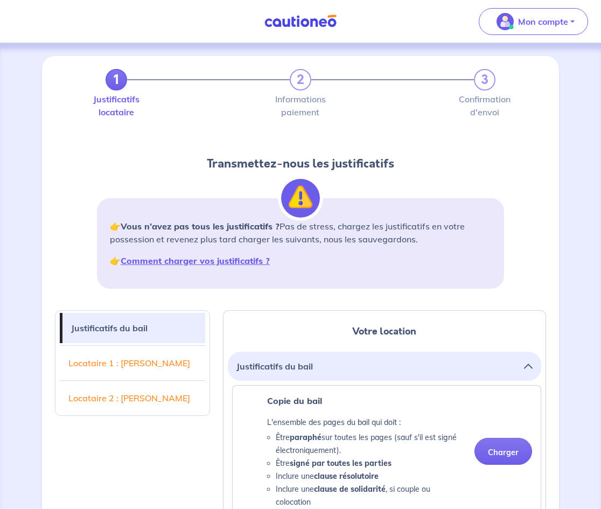 This screenshot has height=509, width=601. Describe the element at coordinates (200, 226) in the screenshot. I see `strong: Vous n’avez pas tous les justificatifs ?` at that location.